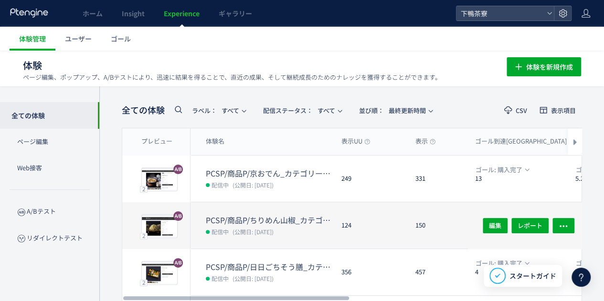 The image size is (604, 301). Describe the element at coordinates (392, 110) in the screenshot. I see `span: 最終更新時間` at that location.